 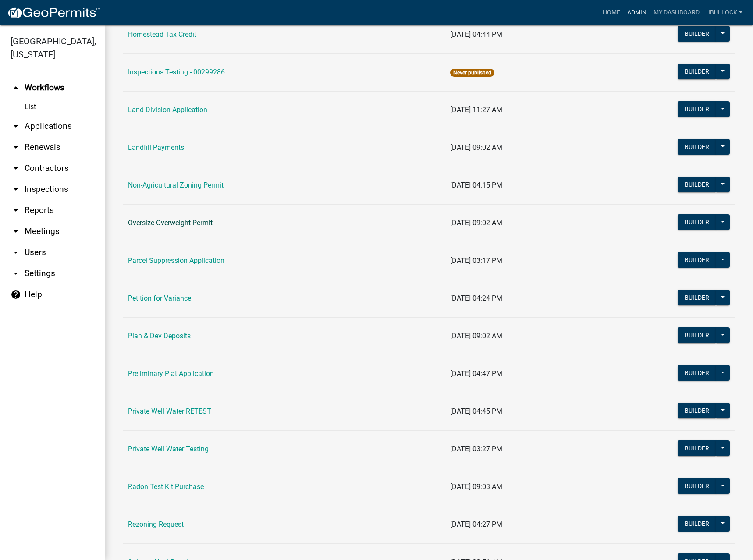 What do you see at coordinates (176, 260) in the screenshot?
I see `a: Parcel Suppression Application` at bounding box center [176, 260].